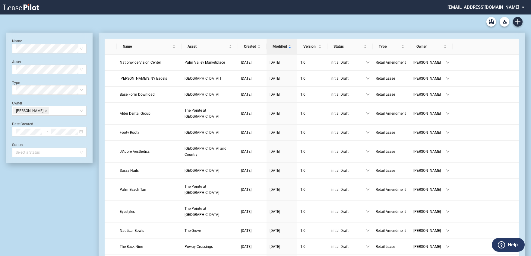 This screenshot has height=256, width=531. I want to click on a: Archive, so click(492, 22).